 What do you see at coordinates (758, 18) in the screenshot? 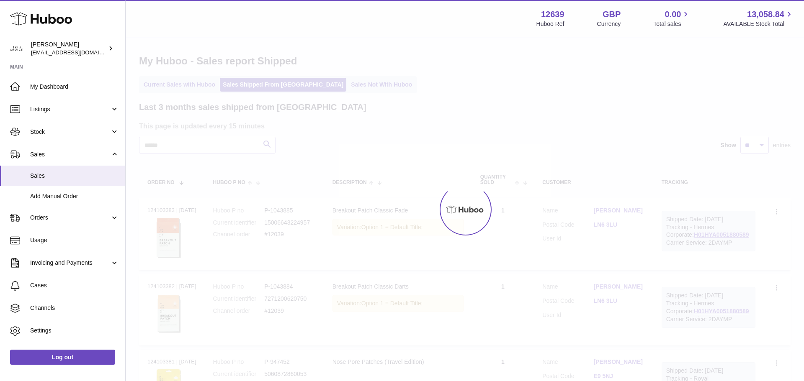
I see `a: 13,058.84 AVAILABLE Stock Total` at bounding box center [758, 18].